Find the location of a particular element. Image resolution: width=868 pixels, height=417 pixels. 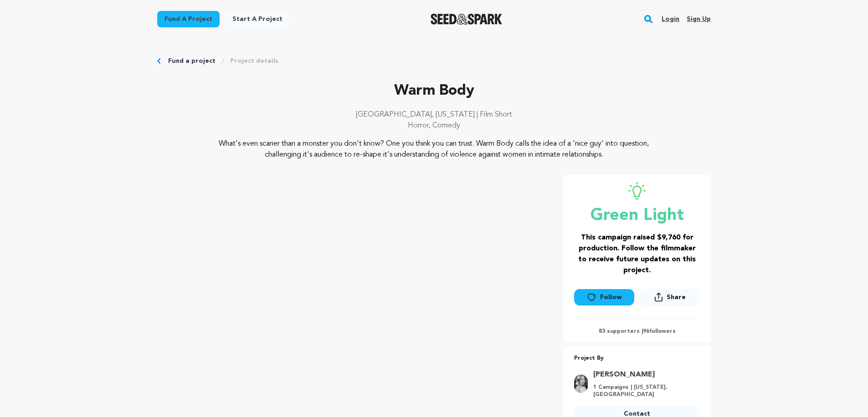

img: 5a0282667a8d171d.jpg is located at coordinates (581, 384).